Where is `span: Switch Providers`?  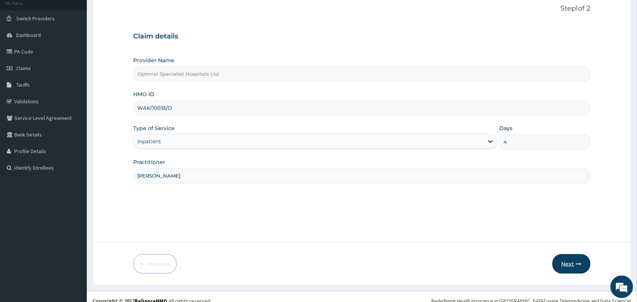
span: Switch Providers is located at coordinates (35, 18).